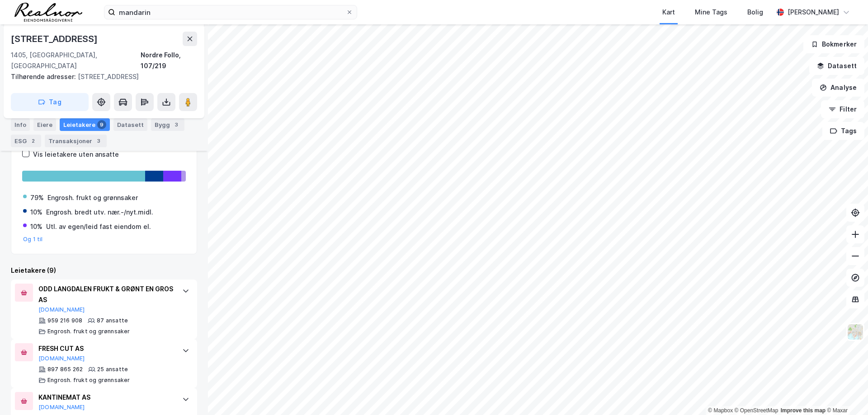 This screenshot has width=868, height=415. What do you see at coordinates (112, 321) in the screenshot?
I see `div: 87 ansatte` at bounding box center [112, 321].